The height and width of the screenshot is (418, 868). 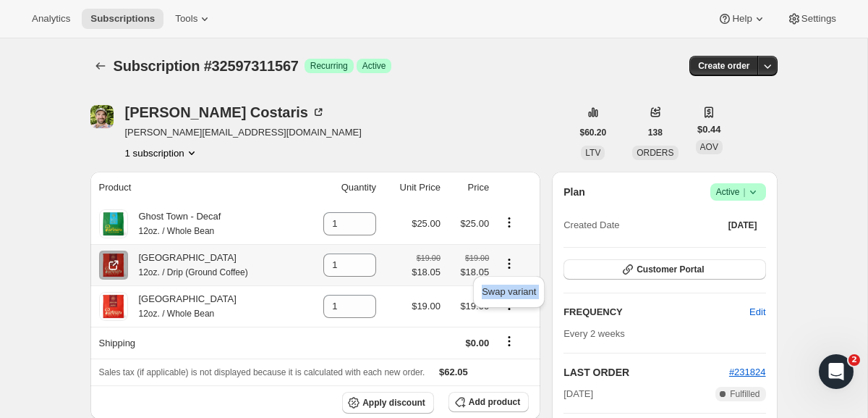 I want to click on span: ORDERS, so click(x=655, y=153).